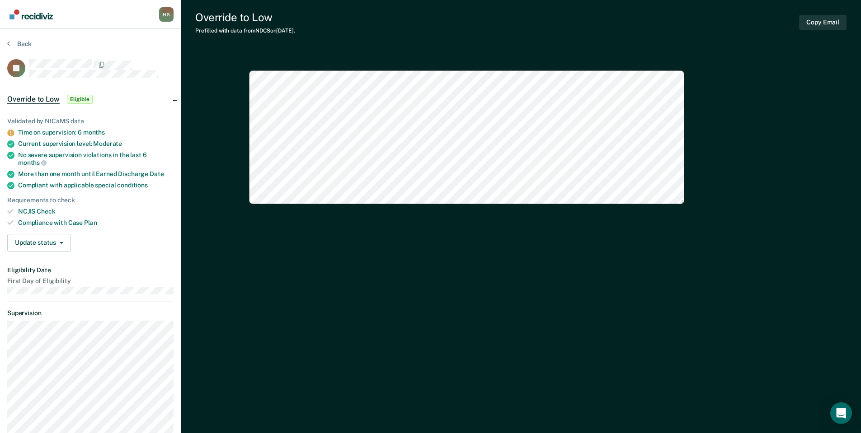 This screenshot has height=433, width=861. Describe the element at coordinates (90, 281) in the screenshot. I see `dt: First Day of Eligibility` at that location.